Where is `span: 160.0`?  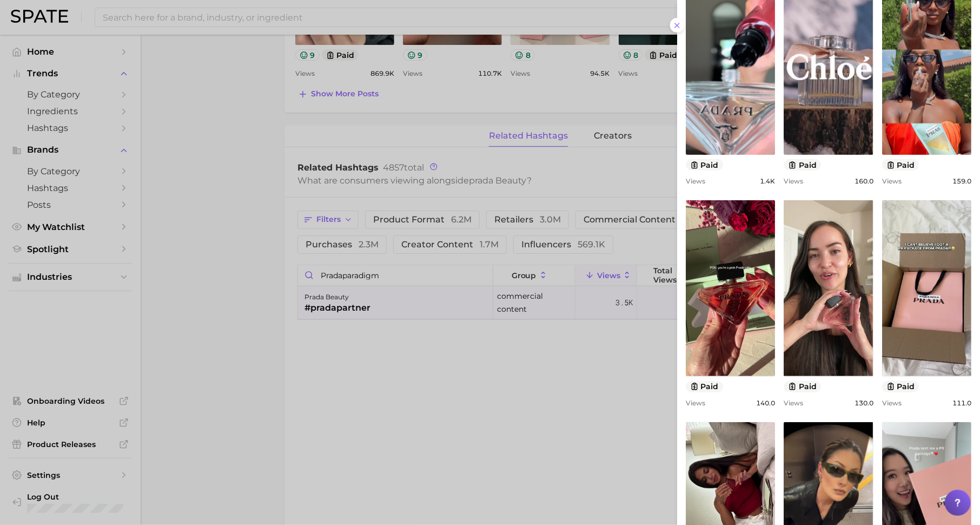 span: 160.0 is located at coordinates (864, 180).